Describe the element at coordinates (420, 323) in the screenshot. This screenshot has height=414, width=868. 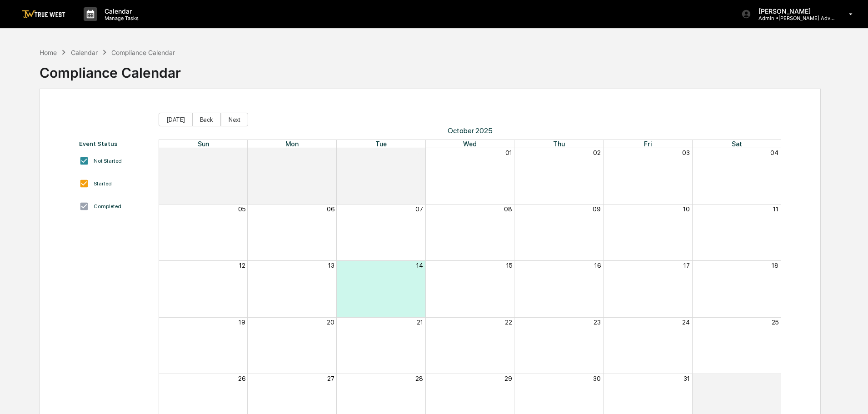
I see `button: 21` at that location.